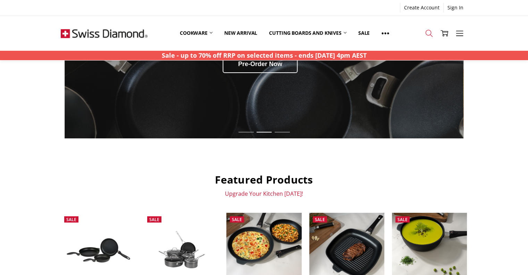  Describe the element at coordinates (386, 33) in the screenshot. I see `a: Show All` at that location.